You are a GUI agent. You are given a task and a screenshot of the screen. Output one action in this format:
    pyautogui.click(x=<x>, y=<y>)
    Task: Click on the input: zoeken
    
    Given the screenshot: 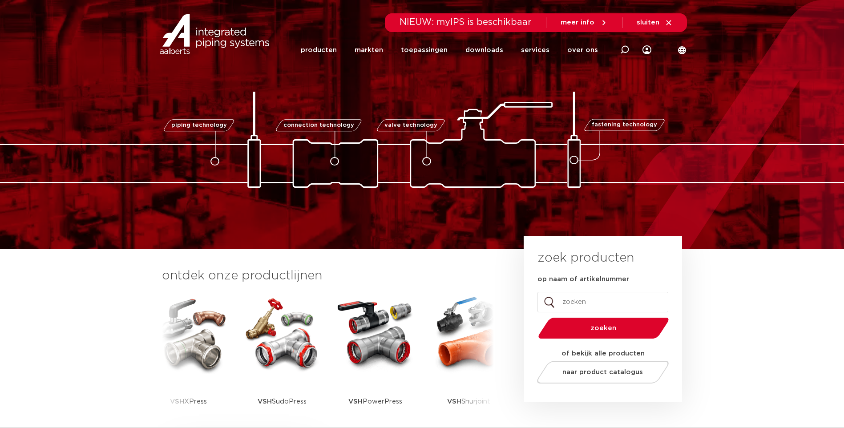 What is the action you would take?
    pyautogui.click(x=603, y=302)
    